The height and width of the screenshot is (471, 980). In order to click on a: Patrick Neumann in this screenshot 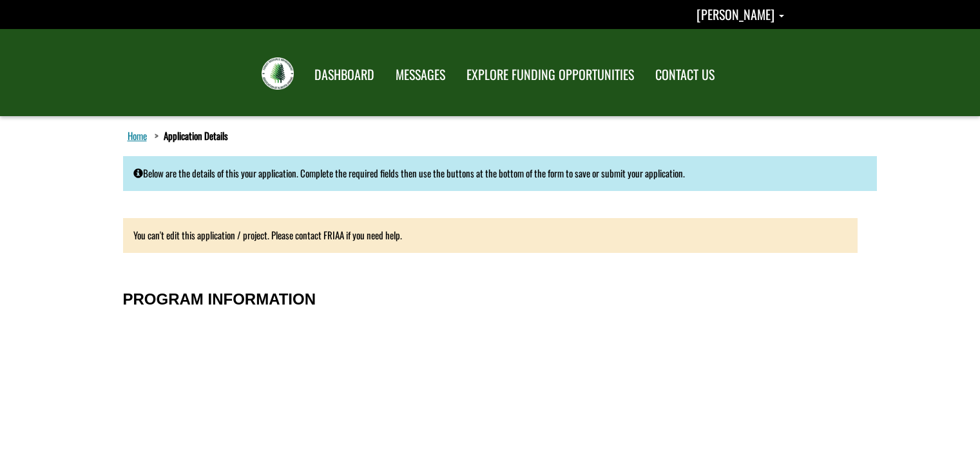, I will do `click(740, 14)`.